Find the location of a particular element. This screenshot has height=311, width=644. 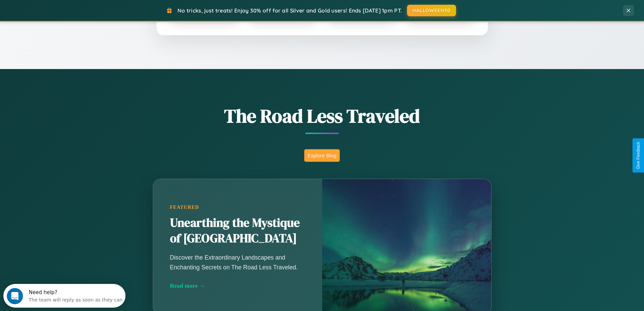

button: Explore Blog is located at coordinates (322, 155).